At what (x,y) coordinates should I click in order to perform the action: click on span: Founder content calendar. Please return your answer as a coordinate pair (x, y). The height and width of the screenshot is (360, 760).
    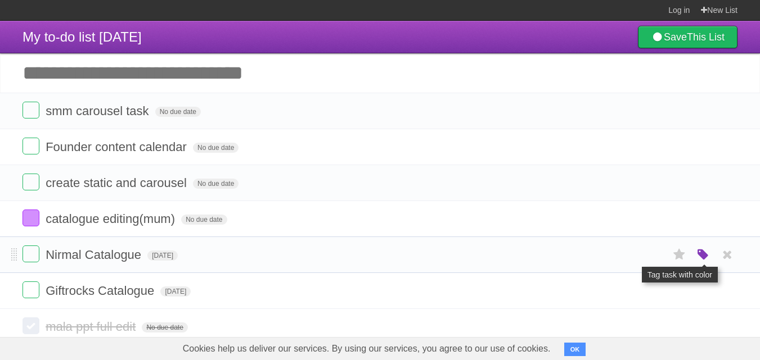
    Looking at the image, I should click on (118, 147).